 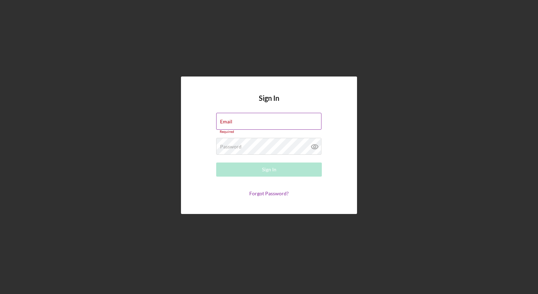 What do you see at coordinates (231, 146) in the screenshot?
I see `label: Password` at bounding box center [231, 146].